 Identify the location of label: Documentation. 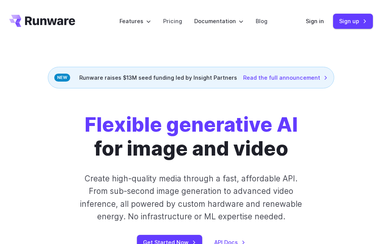
(219, 21).